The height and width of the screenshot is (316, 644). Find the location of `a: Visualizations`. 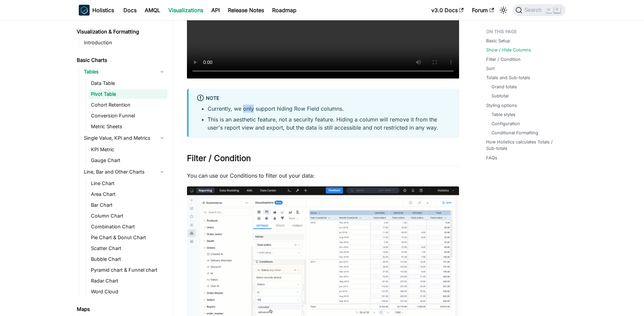

a: Visualizations is located at coordinates (186, 10).